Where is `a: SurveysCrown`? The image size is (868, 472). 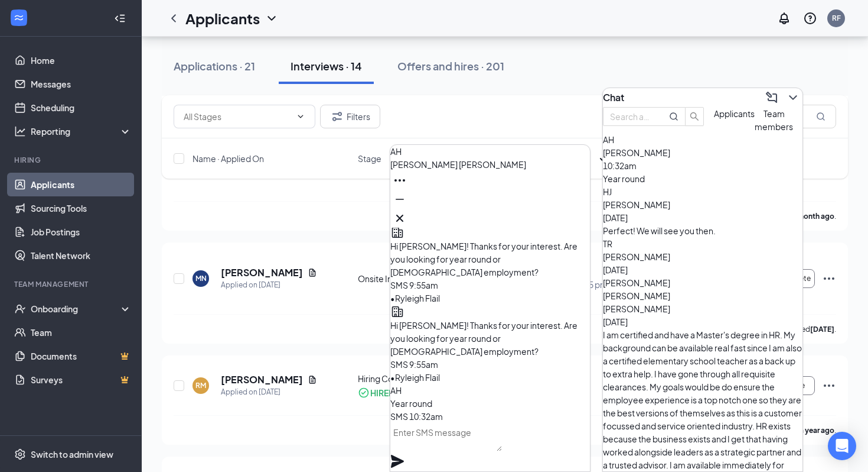
a: SurveysCrown is located at coordinates (81, 379).